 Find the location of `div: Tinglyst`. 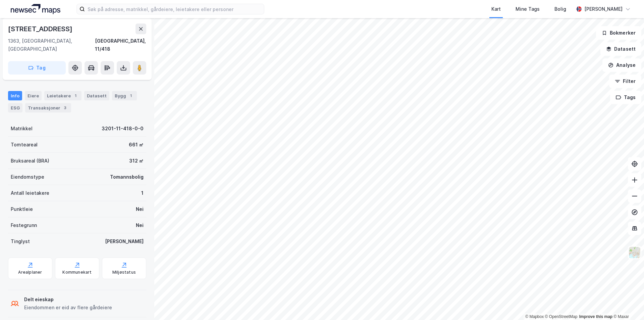

div: Tinglyst is located at coordinates (20, 241).